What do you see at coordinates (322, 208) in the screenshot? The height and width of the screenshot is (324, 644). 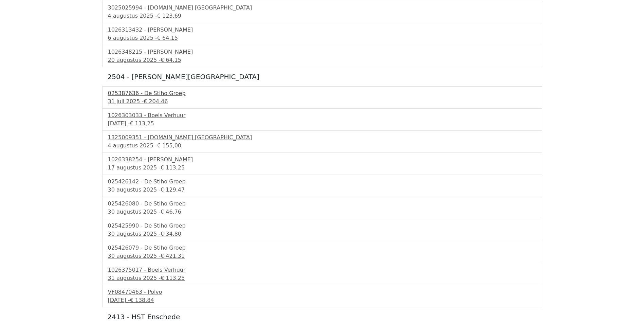 I see `a: 025426080 - De Stiho Groep30 augustus 2025 -€ 46,76` at bounding box center [322, 208].